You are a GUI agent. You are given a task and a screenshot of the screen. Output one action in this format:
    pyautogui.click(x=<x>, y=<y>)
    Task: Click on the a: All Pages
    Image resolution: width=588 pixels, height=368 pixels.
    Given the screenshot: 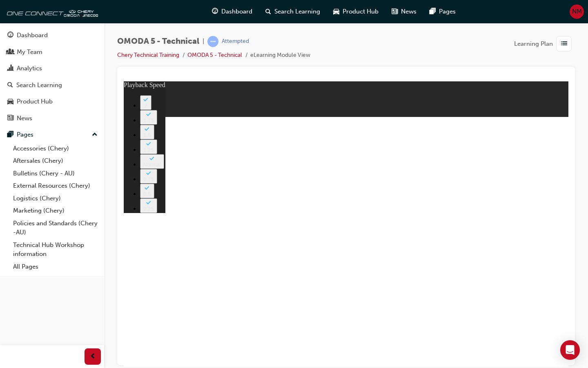 What is the action you would take?
    pyautogui.click(x=55, y=266)
    